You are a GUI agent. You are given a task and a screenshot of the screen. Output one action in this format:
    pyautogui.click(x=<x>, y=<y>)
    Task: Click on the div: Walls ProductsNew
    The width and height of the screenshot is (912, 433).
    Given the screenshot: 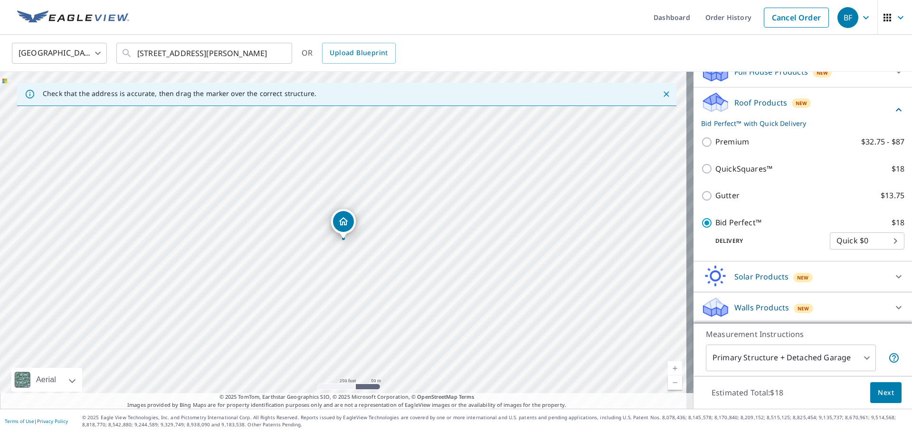 What is the action you would take?
    pyautogui.click(x=803, y=307)
    